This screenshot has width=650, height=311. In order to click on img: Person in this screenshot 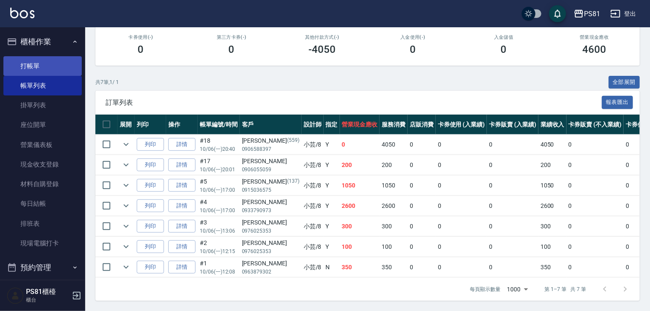, I will do `click(15, 296)`.